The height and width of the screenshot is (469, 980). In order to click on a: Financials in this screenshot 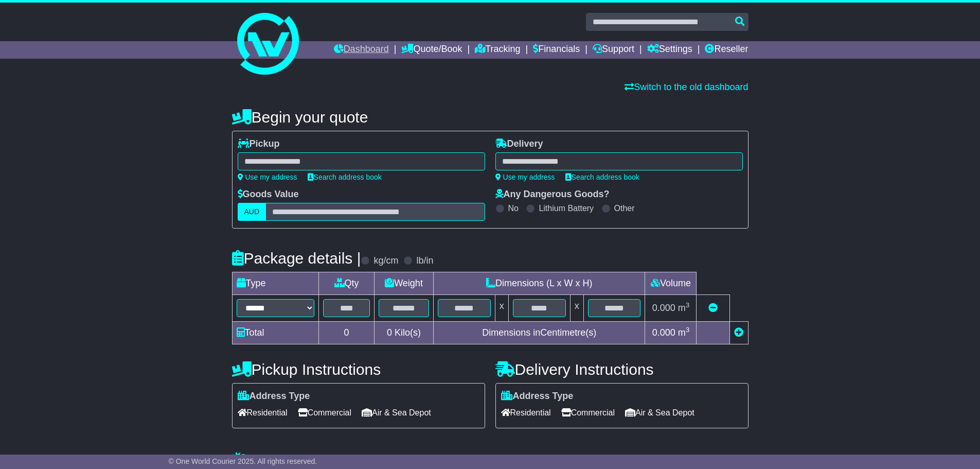, I will do `click(557, 50)`.